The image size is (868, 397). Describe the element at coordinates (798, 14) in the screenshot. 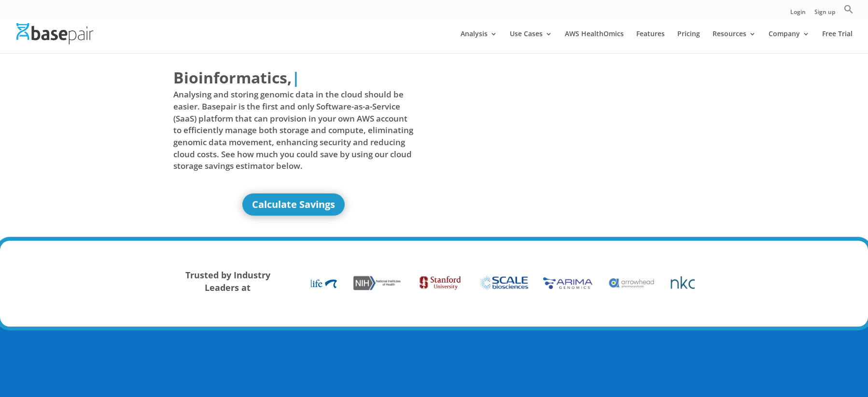

I see `a: Login` at that location.